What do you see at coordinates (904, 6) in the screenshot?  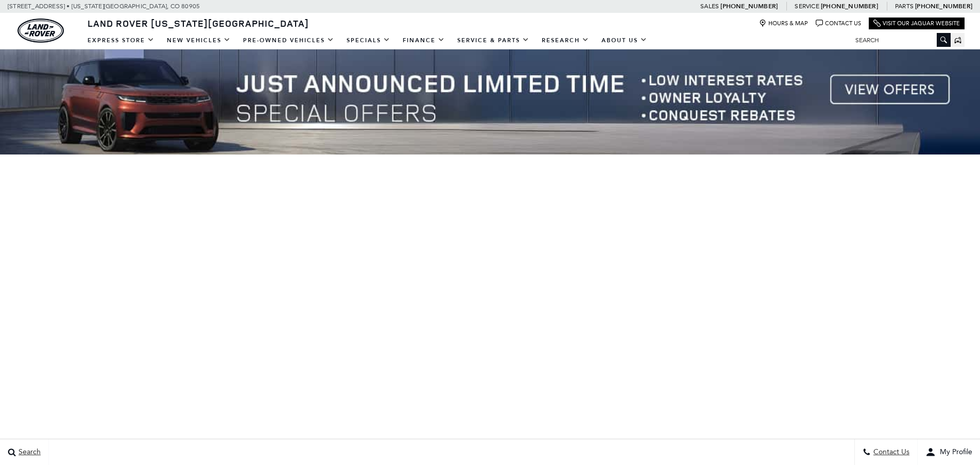 I see `span: Parts` at bounding box center [904, 6].